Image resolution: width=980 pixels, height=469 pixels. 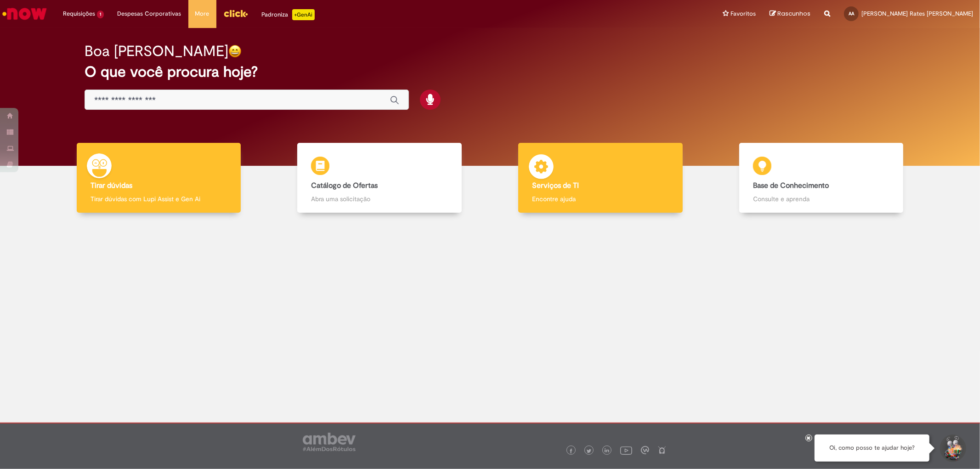 What do you see at coordinates (743, 14) in the screenshot?
I see `span: Favoritos` at bounding box center [743, 14].